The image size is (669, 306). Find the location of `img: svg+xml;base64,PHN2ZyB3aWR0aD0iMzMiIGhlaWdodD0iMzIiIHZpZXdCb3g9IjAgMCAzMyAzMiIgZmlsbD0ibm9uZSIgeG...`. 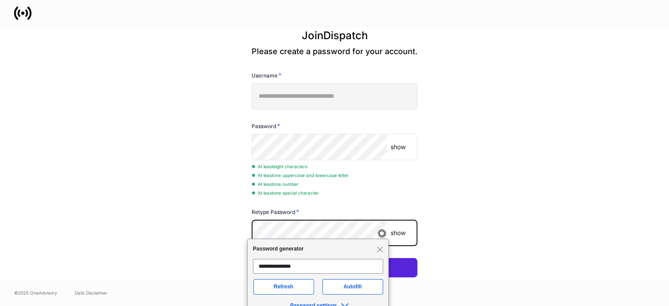

img: svg+xml;base64,PHN2ZyB3aWR0aD0iMzMiIGhlaWdodD0iMzIiIHZpZXdCb3g9IjAgMCAzMyAzMiIgZmlsbD0ibm9uZSIgeG... is located at coordinates (382, 233).